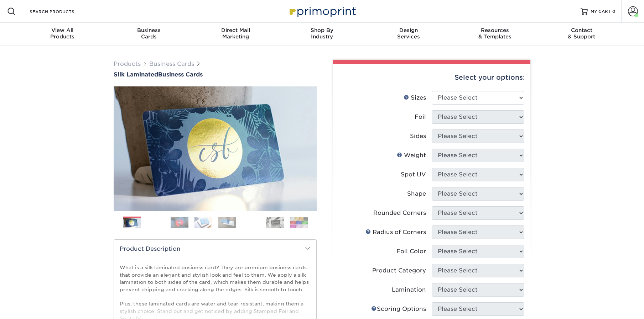 This screenshot has height=319, width=644. What do you see at coordinates (149, 34) in the screenshot?
I see `div: Cards` at bounding box center [149, 34].